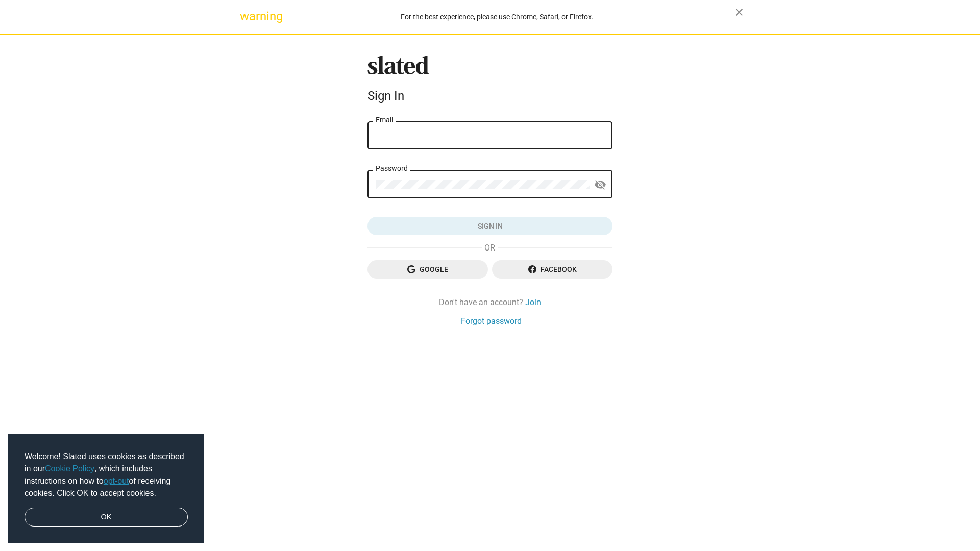 This screenshot has height=551, width=980. Describe the element at coordinates (490, 302) in the screenshot. I see `div: Don't have an account?` at that location.